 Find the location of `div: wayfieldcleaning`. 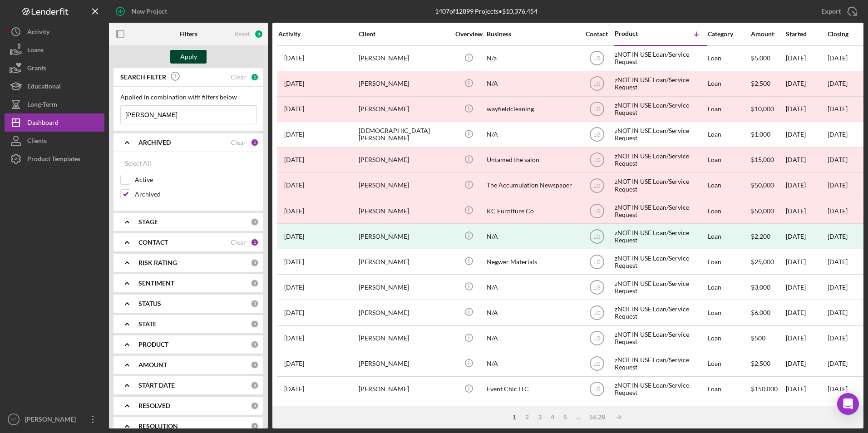

div: wayfieldcleaning is located at coordinates (532, 109).